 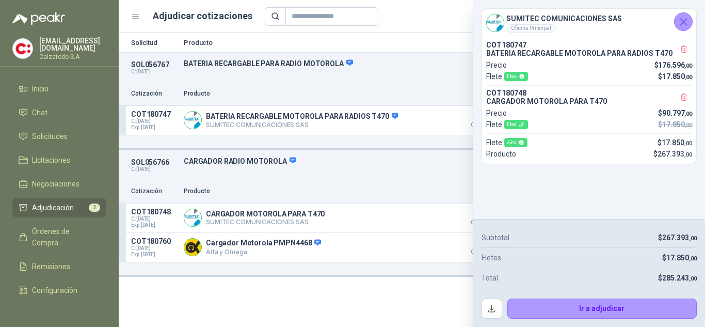 What do you see at coordinates (481, 216) in the screenshot?
I see `p: $ 90.797` at bounding box center [481, 216].